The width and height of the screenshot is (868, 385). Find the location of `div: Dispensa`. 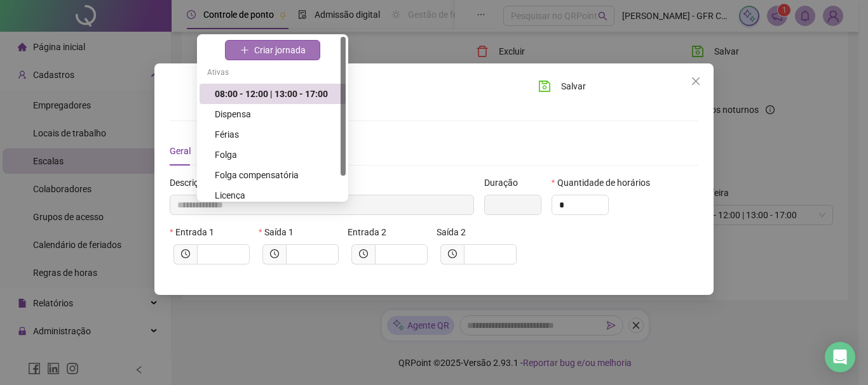

div: Dispensa is located at coordinates (277, 114).